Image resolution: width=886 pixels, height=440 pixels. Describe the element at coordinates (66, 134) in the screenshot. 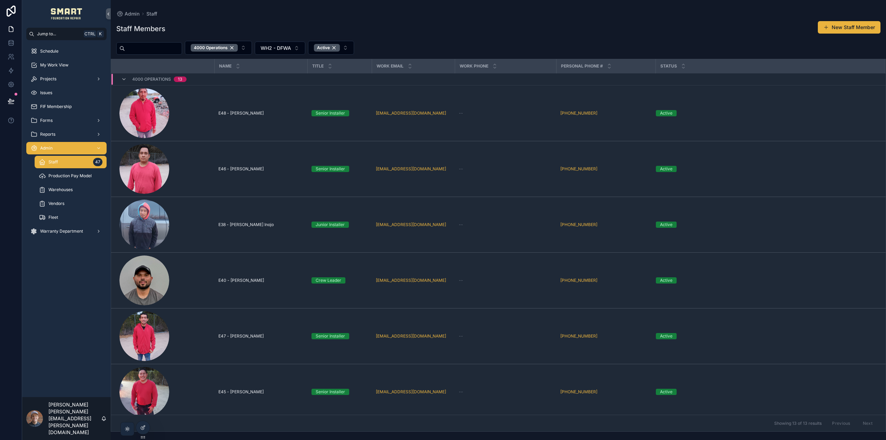

I see `a: Reports` at that location.